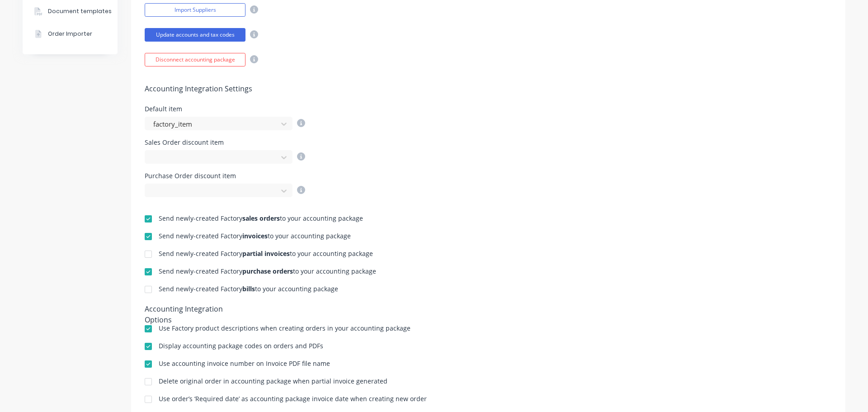 The image size is (868, 412). What do you see at coordinates (244, 364) in the screenshot?
I see `div: Use accounting invoice number on Invoice PDF file name` at bounding box center [244, 364].